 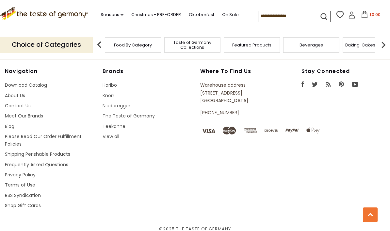 I want to click on a: Niederegger, so click(x=116, y=105).